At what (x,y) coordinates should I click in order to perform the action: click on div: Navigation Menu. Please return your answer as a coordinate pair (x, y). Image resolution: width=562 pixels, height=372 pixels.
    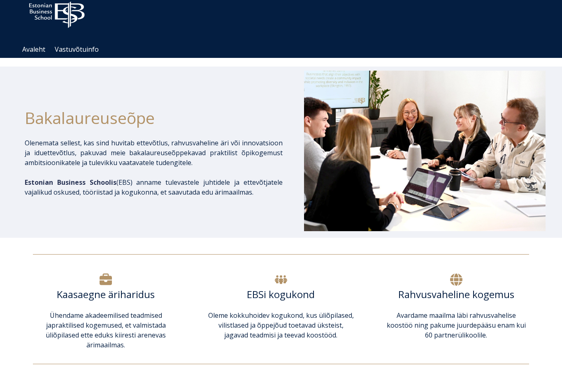
    Looking at the image, I should click on (285, 49).